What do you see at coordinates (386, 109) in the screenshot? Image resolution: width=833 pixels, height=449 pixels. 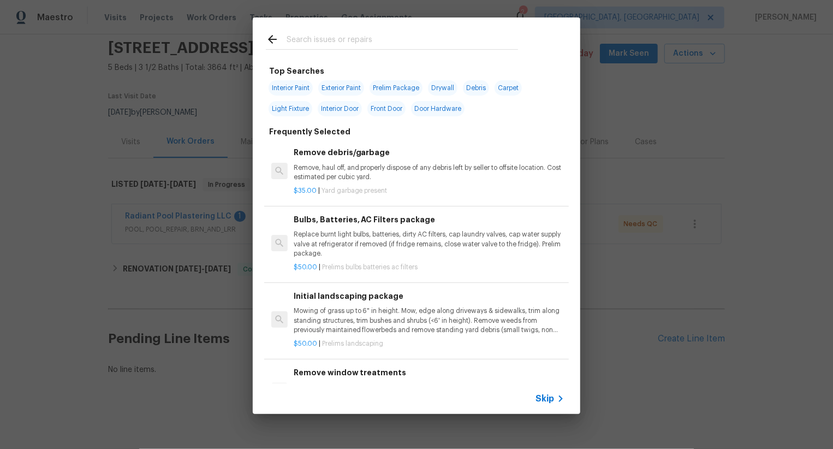 I see `span: Front Door` at bounding box center [386, 109].